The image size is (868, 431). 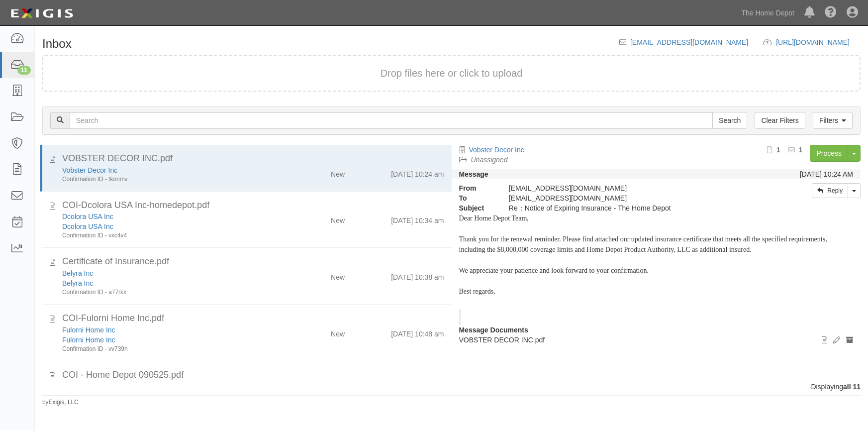 I want to click on i: View, so click(x=824, y=341).